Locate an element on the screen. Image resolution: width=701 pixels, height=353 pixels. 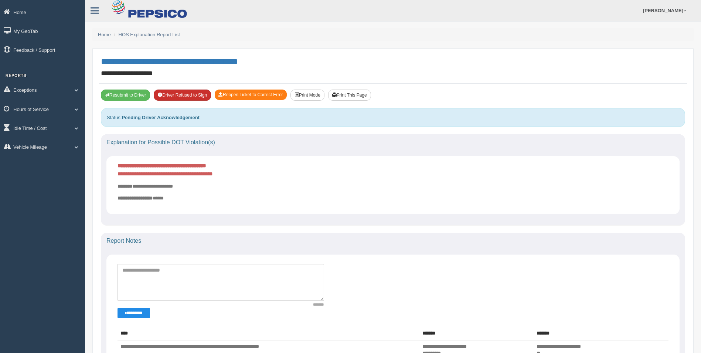
button: Driver Refused to Sign is located at coordinates (182, 95).